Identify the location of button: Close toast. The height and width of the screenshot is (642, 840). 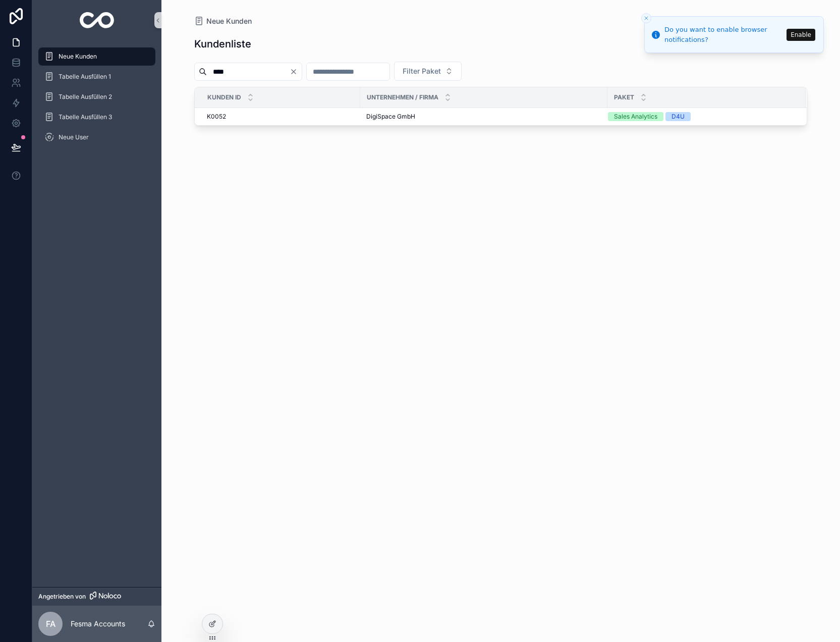
(646, 18).